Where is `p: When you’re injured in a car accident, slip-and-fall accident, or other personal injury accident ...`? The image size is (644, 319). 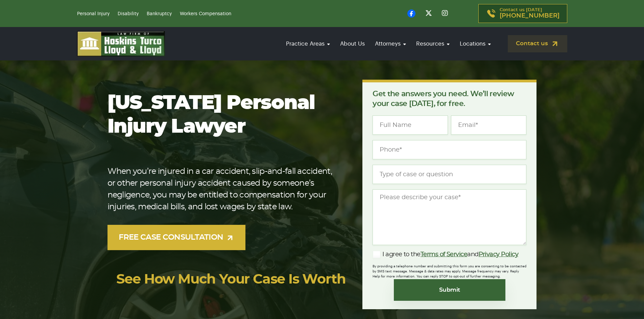 p: When you’re injured in a car accident, slip-and-fall accident, or other personal injury accident ... is located at coordinates (224, 190).